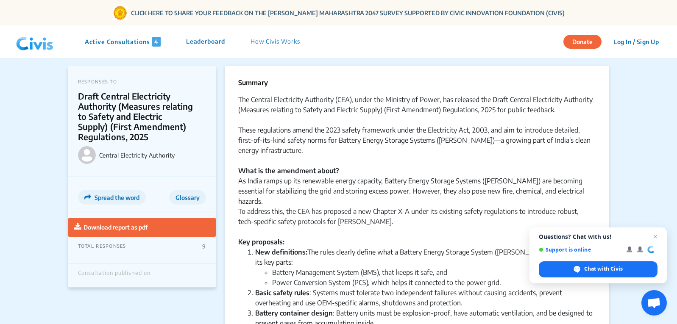 This screenshot has height=324, width=677. Describe the element at coordinates (187, 198) in the screenshot. I see `button: Glossary` at that location.